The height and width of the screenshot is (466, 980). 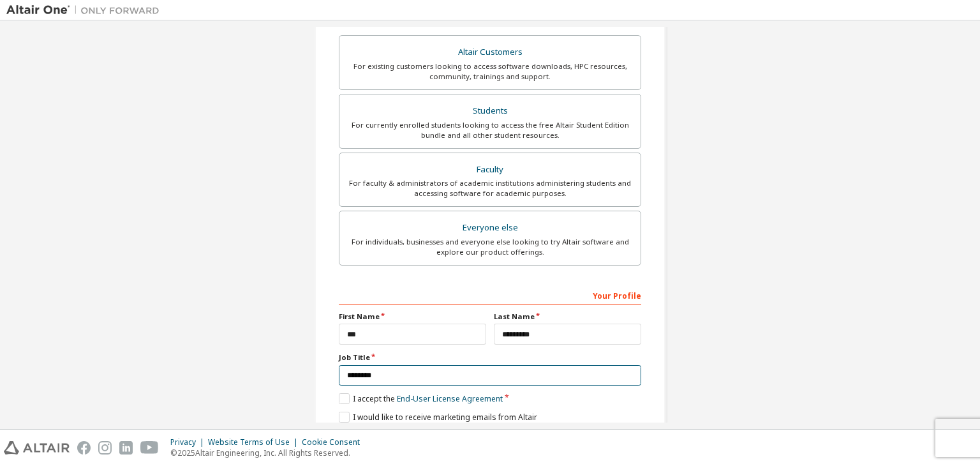 I want to click on div: Privacy, so click(x=189, y=442).